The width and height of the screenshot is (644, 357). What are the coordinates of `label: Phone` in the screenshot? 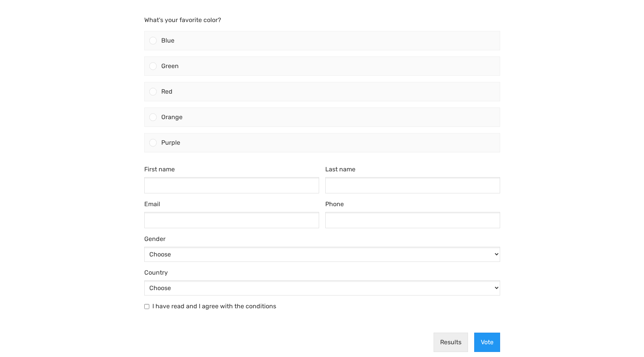 It's located at (413, 206).